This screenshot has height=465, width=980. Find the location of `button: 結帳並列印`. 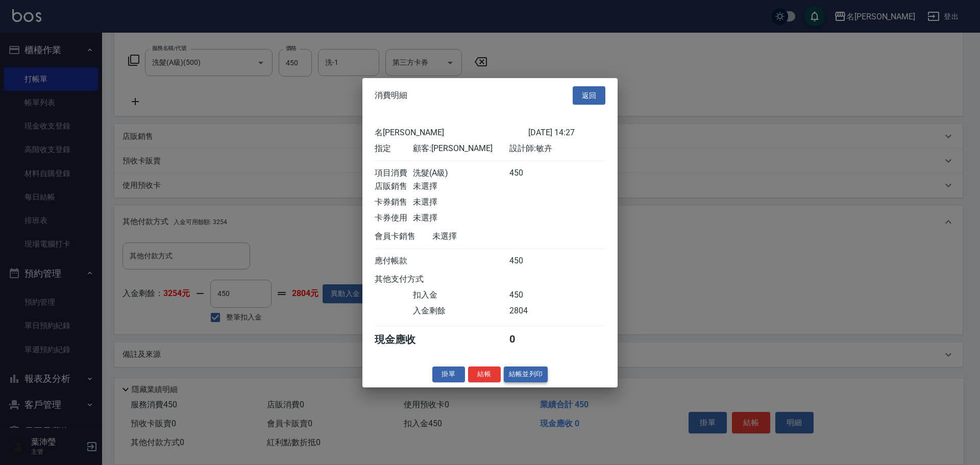

button: 結帳並列印 is located at coordinates (526, 374).